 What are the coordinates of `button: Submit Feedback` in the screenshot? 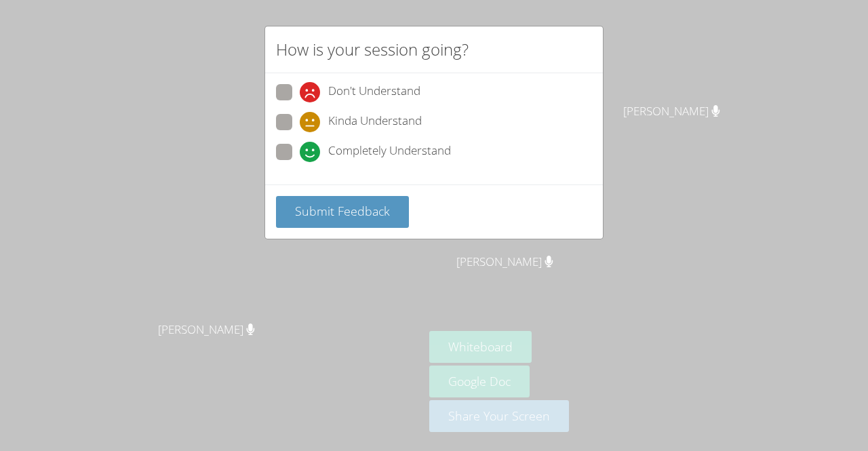 It's located at (342, 211).